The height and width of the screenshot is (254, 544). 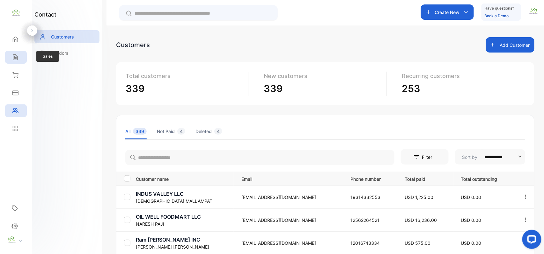 I want to click on span: USD 1,225.00, so click(x=419, y=197).